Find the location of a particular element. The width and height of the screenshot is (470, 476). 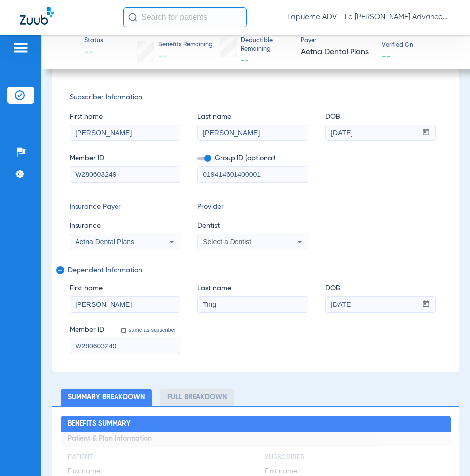

input: Search for patients is located at coordinates (186, 17).